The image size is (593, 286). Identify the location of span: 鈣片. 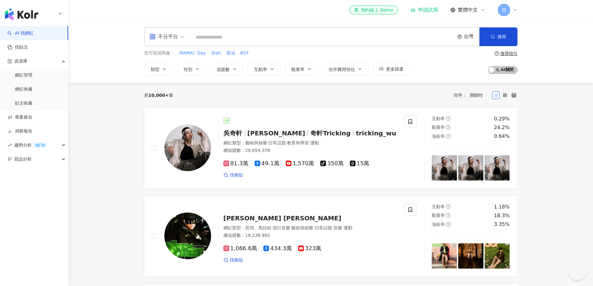
(245, 53).